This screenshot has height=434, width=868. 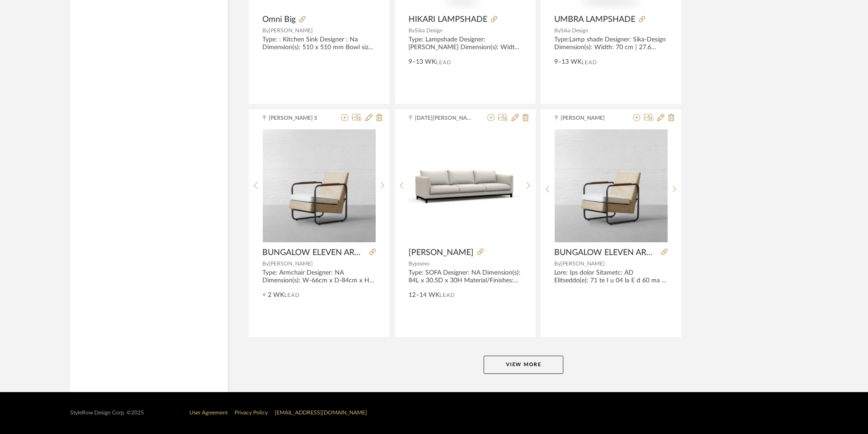 What do you see at coordinates (422, 264) in the screenshot?
I see `span: josmo` at bounding box center [422, 264].